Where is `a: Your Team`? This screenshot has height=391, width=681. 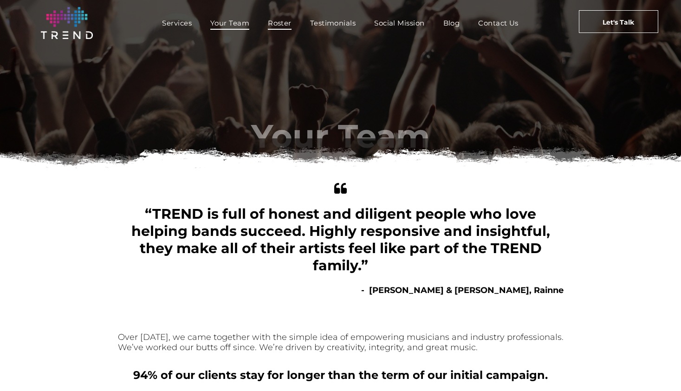 a: Your Team is located at coordinates (230, 23).